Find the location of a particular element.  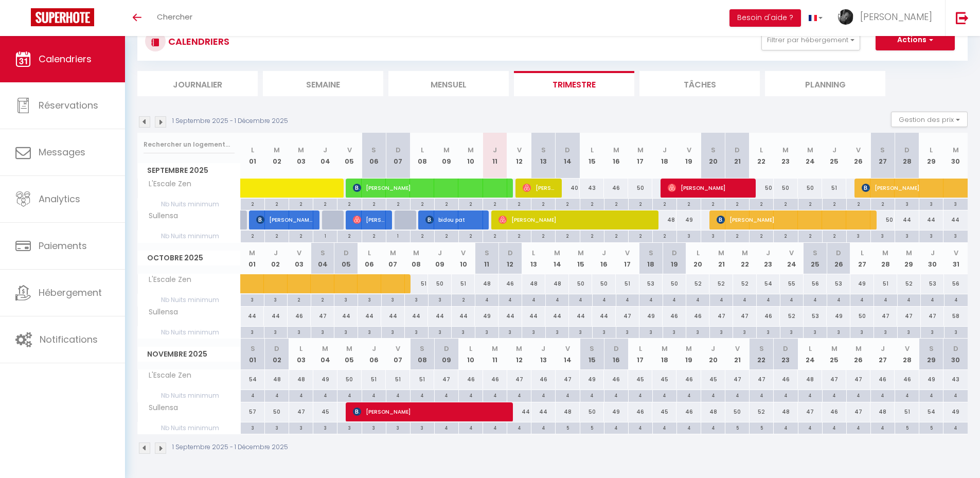

span: Septembre 2025 is located at coordinates (189, 170).